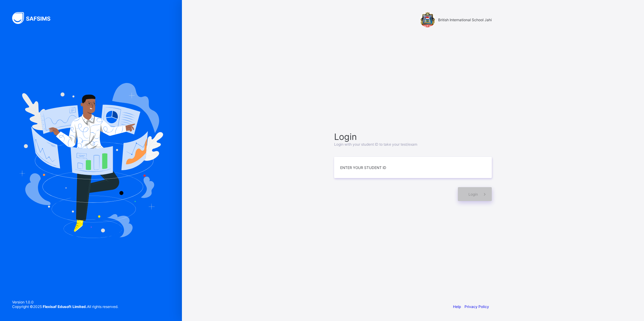  Describe the element at coordinates (477, 306) in the screenshot. I see `a: Privacy Policy` at that location.